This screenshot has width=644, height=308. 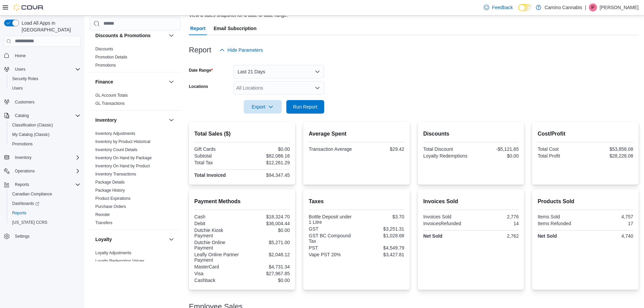 I want to click on div: $3,251.31, so click(x=381, y=229).